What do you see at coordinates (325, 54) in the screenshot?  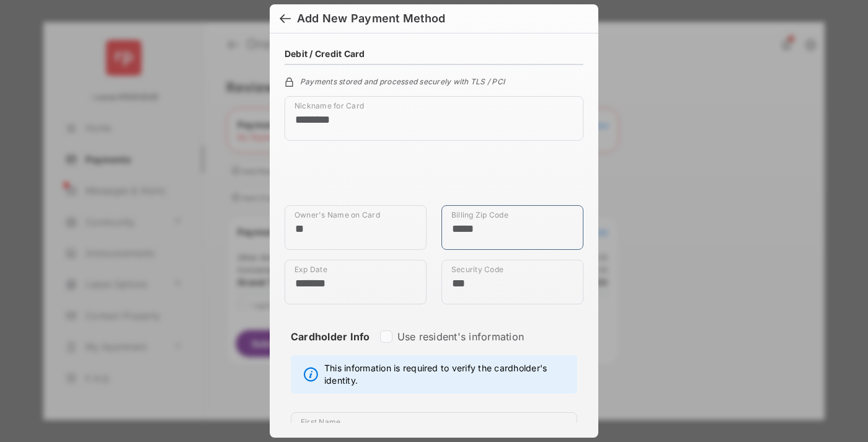 I see `h4: Debit / Credit Card` at bounding box center [325, 54].